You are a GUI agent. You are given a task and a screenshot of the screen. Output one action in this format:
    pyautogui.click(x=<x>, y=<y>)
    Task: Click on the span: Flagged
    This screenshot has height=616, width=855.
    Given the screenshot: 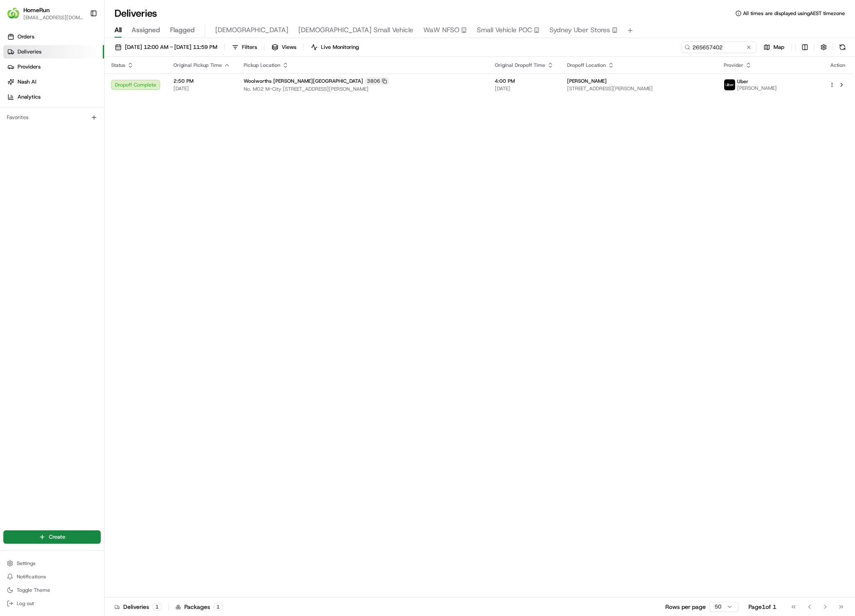 What is the action you would take?
    pyautogui.click(x=182, y=30)
    